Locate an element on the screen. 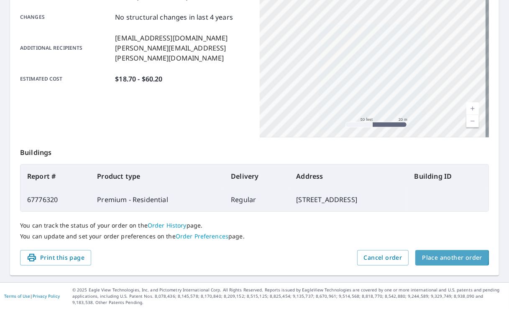 The width and height of the screenshot is (509, 309). a: Current Level 19, Zoom In is located at coordinates (472, 109).